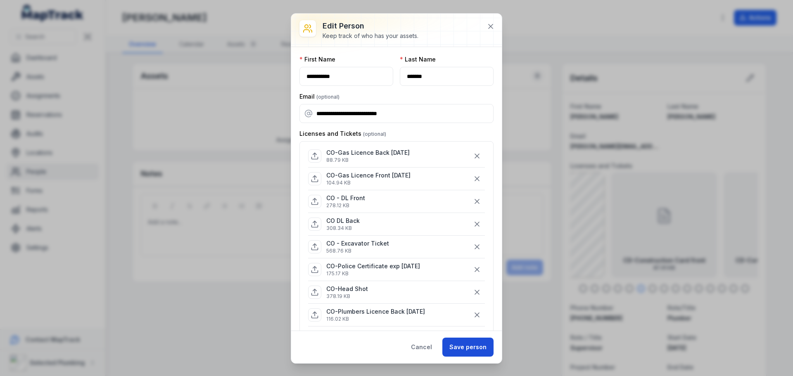 The image size is (793, 376). I want to click on button: Cancel, so click(421, 347).